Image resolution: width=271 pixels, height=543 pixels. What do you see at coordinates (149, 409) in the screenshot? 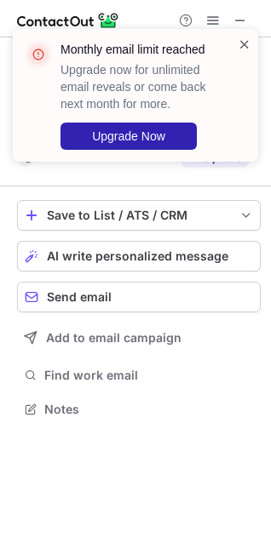
I see `span: Notes` at bounding box center [149, 409].